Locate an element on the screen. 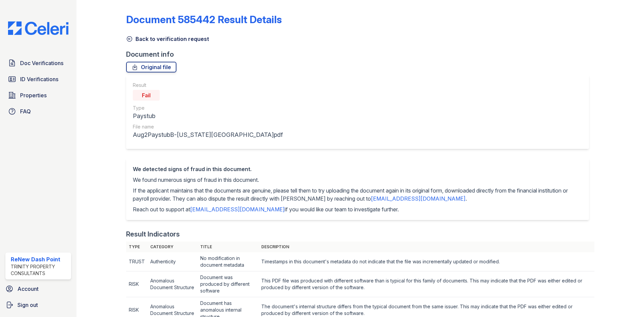  div: Result Indicators is located at coordinates (153, 234).